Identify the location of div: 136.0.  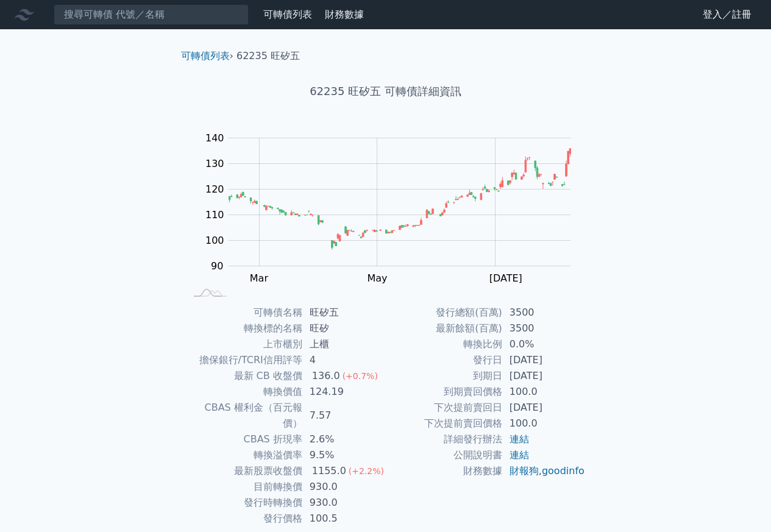
(326, 376).